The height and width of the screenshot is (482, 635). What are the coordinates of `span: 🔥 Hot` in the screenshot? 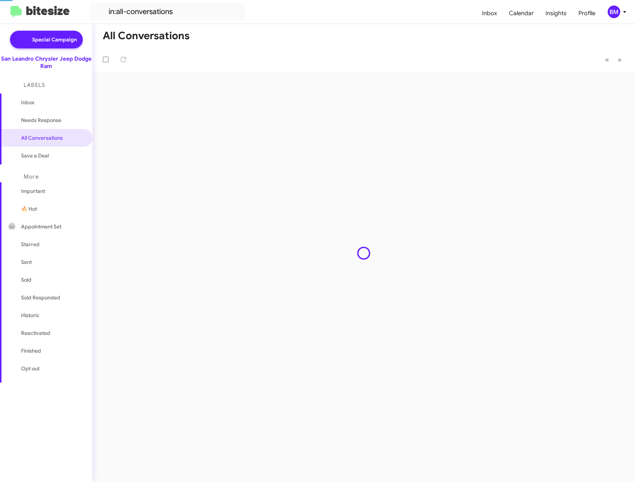 It's located at (29, 209).